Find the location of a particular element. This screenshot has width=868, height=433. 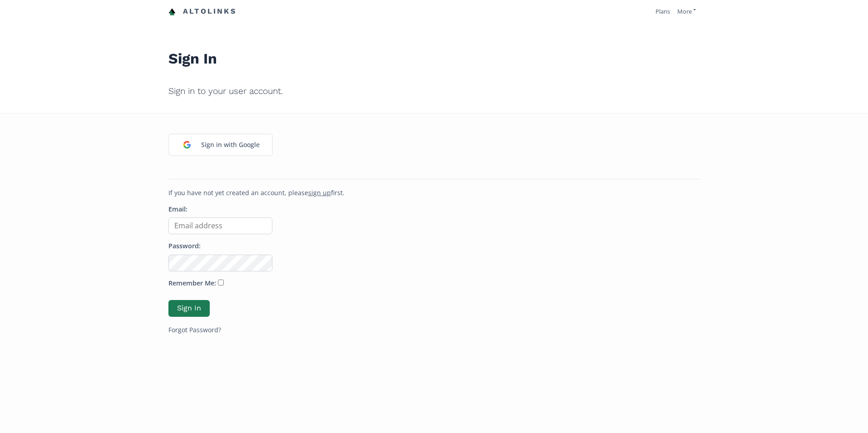

a: More is located at coordinates (687, 12).